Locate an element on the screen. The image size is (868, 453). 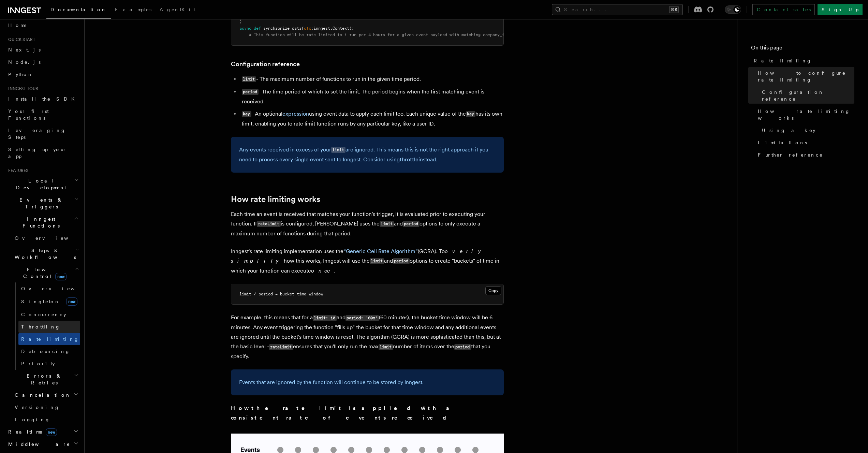
a: Node.js is located at coordinates (43, 62).